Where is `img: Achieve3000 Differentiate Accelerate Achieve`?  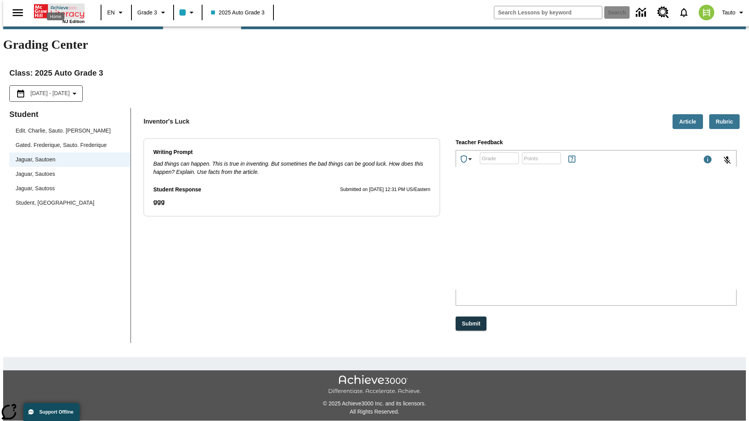
img: Achieve3000 Differentiate Accelerate Achieve is located at coordinates (374, 385).